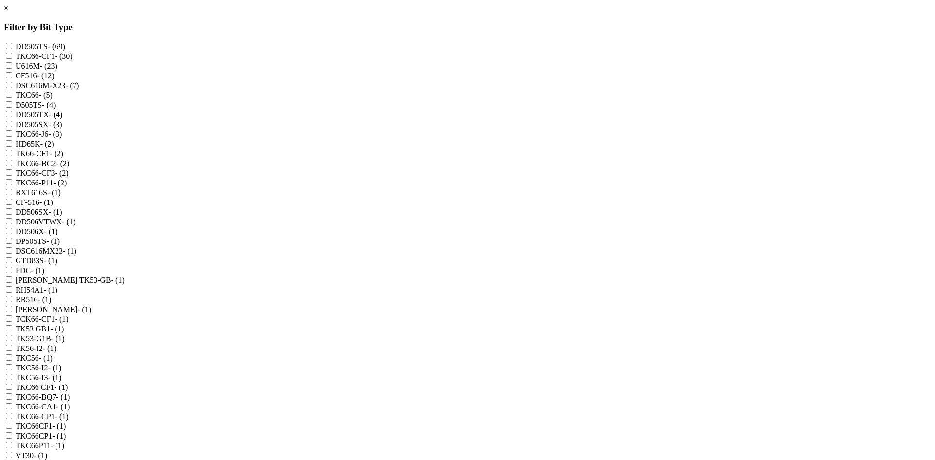 This screenshot has width=935, height=460. I want to click on label: TKC66-BC2, so click(42, 163).